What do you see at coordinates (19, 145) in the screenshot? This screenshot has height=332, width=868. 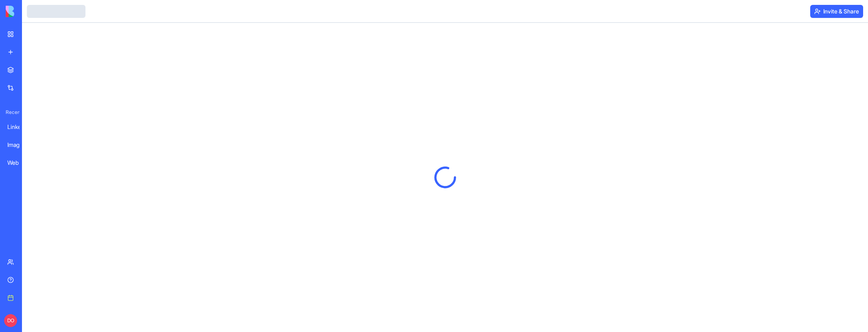 I see `div: Image Generator` at bounding box center [19, 145].